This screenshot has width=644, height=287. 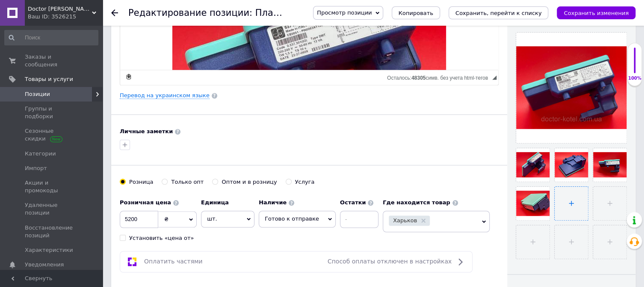 What do you see at coordinates (165, 96) in the screenshot?
I see `a: Перевод на украинском языке` at bounding box center [165, 96].